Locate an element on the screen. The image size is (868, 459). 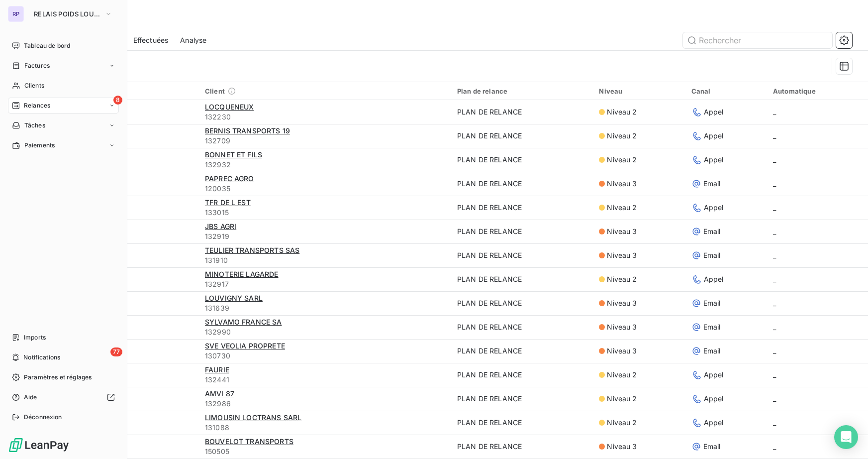
span: BONNET ET FILS is located at coordinates (233, 154).